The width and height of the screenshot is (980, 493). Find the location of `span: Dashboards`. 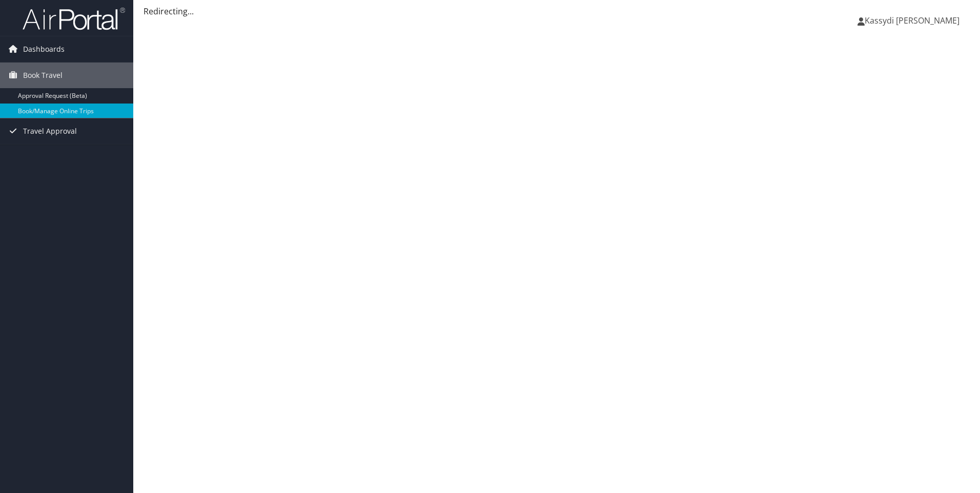

span: Dashboards is located at coordinates (43, 49).